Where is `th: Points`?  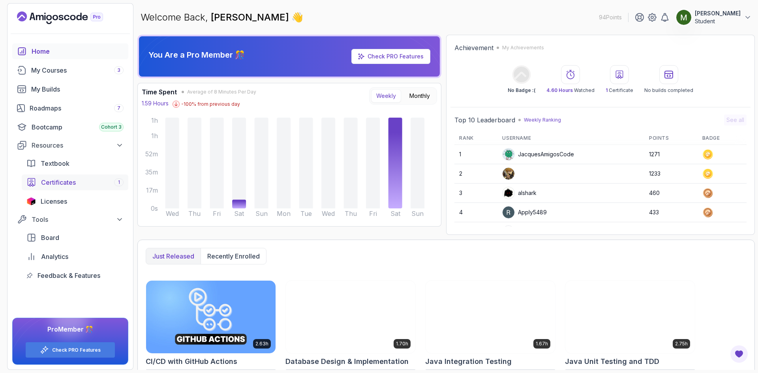 th: Points is located at coordinates (670, 138).